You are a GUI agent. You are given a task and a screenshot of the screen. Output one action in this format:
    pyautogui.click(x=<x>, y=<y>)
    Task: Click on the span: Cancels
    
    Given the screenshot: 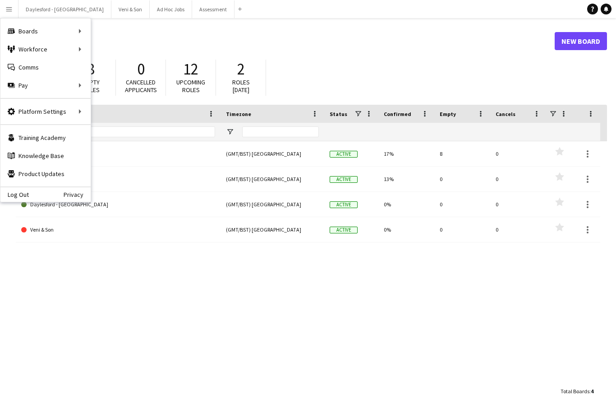 What is the action you would take?
    pyautogui.click(x=506, y=114)
    